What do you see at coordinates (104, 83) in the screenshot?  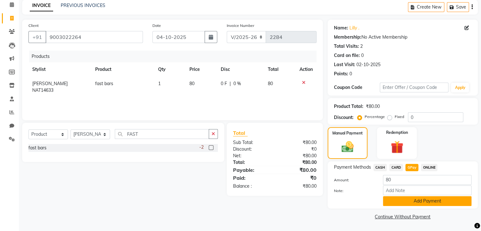 I see `span: fast bars` at bounding box center [104, 83].